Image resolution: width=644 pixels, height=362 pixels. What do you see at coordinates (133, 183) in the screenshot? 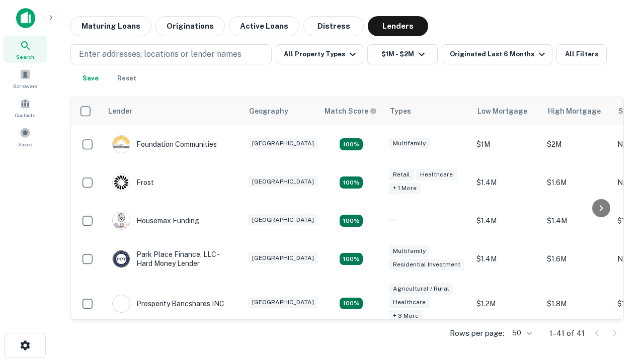
I see `div: Frost` at bounding box center [133, 183].